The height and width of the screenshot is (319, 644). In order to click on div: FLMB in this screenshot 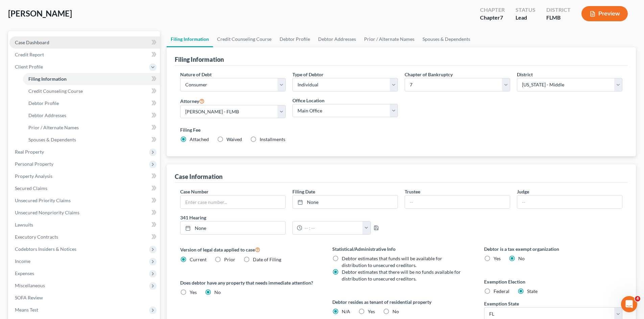, I will do `click(559, 18)`.